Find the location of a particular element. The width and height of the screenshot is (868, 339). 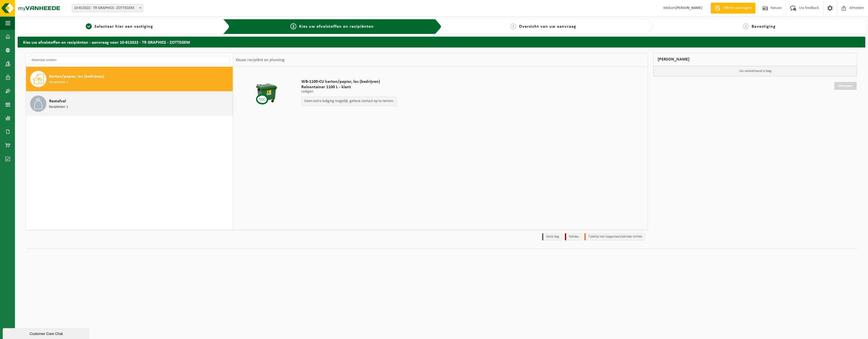

button: Restafval Recipiënten: 1 is located at coordinates (129, 104).